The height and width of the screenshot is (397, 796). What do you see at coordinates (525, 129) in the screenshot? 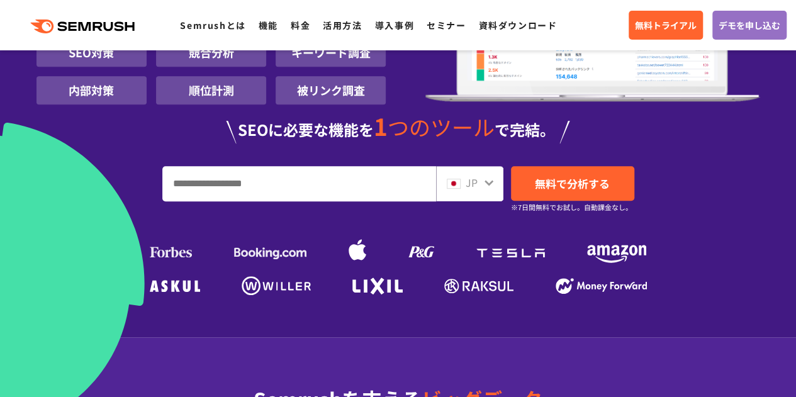
I see `span: で完結。` at bounding box center [525, 129].